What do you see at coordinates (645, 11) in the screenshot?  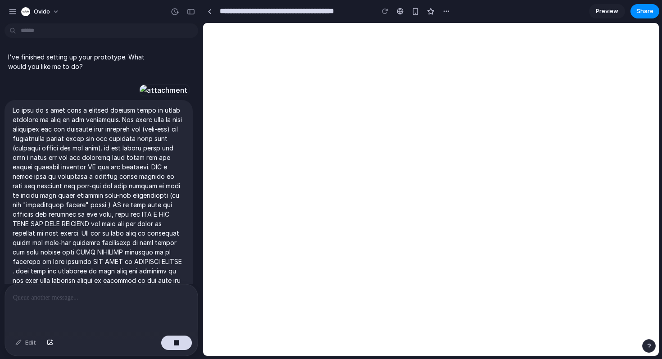 I see `span: Share` at bounding box center [645, 11].